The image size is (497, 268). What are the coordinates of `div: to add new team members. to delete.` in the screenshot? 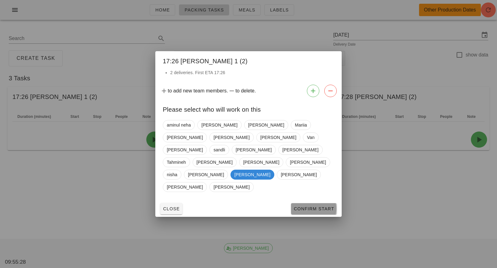 It's located at (249, 91).